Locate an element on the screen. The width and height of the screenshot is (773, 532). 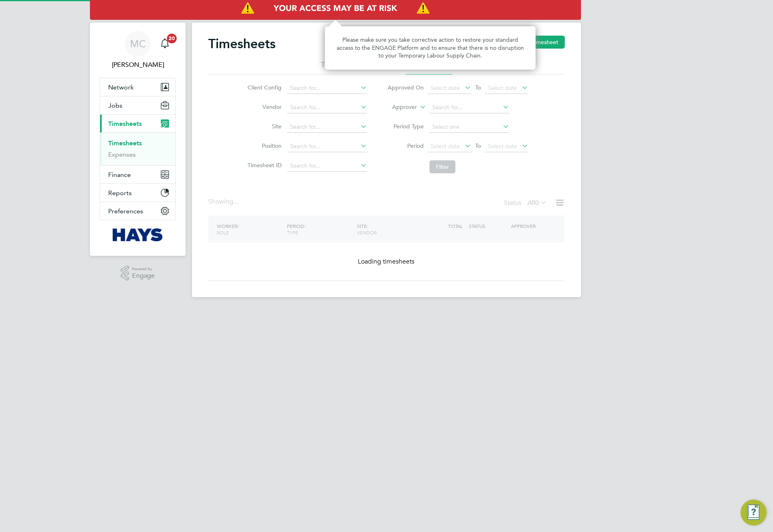
div: Showing is located at coordinates (224, 201).